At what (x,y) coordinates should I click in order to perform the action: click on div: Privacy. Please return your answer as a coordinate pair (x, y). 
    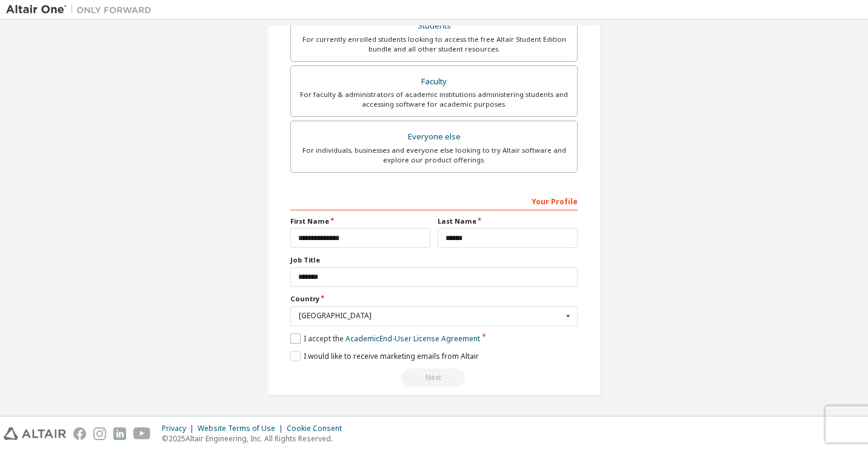
    Looking at the image, I should click on (180, 429).